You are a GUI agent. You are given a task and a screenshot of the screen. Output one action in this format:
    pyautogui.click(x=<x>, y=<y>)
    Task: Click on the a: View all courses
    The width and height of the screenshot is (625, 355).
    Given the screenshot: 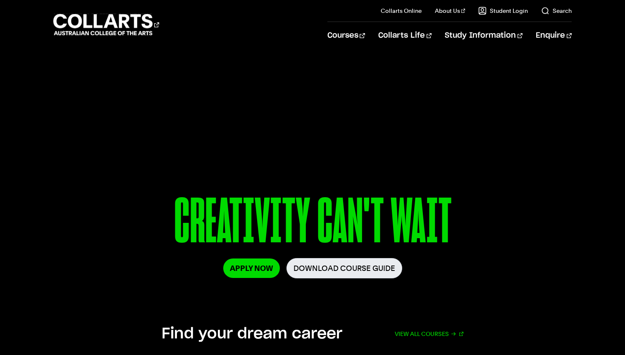 What is the action you would take?
    pyautogui.click(x=429, y=333)
    